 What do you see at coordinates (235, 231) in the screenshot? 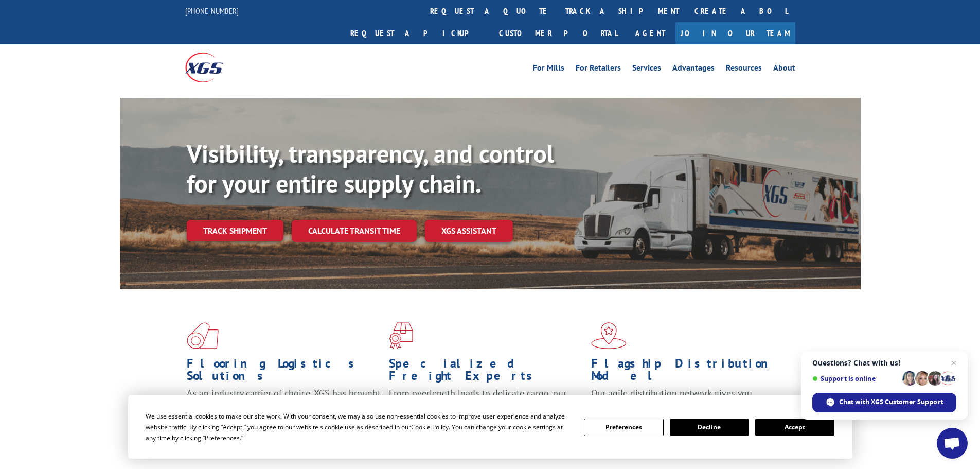
I see `a: Track shipment` at bounding box center [235, 231].